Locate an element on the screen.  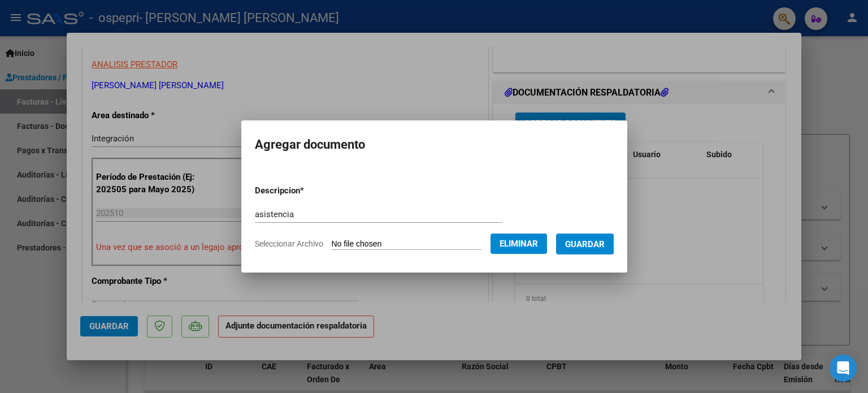
span: Guardar is located at coordinates (585, 244).